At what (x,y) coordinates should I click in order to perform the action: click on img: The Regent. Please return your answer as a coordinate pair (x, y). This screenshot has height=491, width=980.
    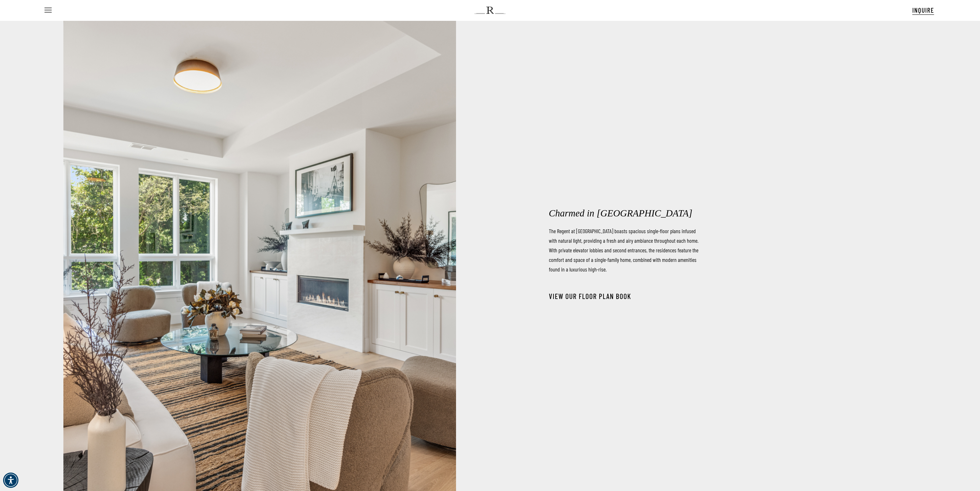
    Looking at the image, I should click on (490, 10).